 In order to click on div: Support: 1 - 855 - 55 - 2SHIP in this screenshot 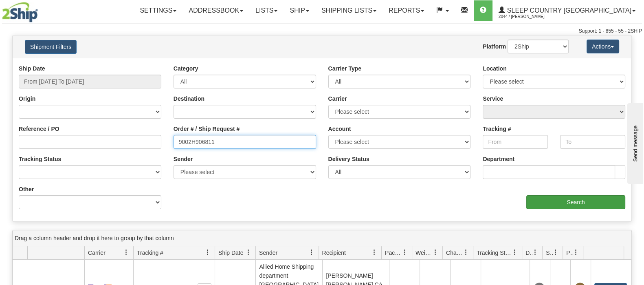, I will do `click(322, 31)`.